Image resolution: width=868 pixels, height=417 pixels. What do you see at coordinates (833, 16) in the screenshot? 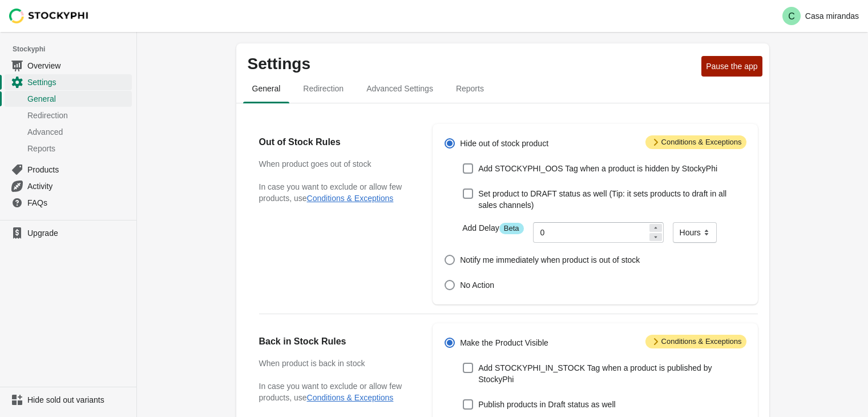
I see `p: Casa mirandas` at bounding box center [833, 16].